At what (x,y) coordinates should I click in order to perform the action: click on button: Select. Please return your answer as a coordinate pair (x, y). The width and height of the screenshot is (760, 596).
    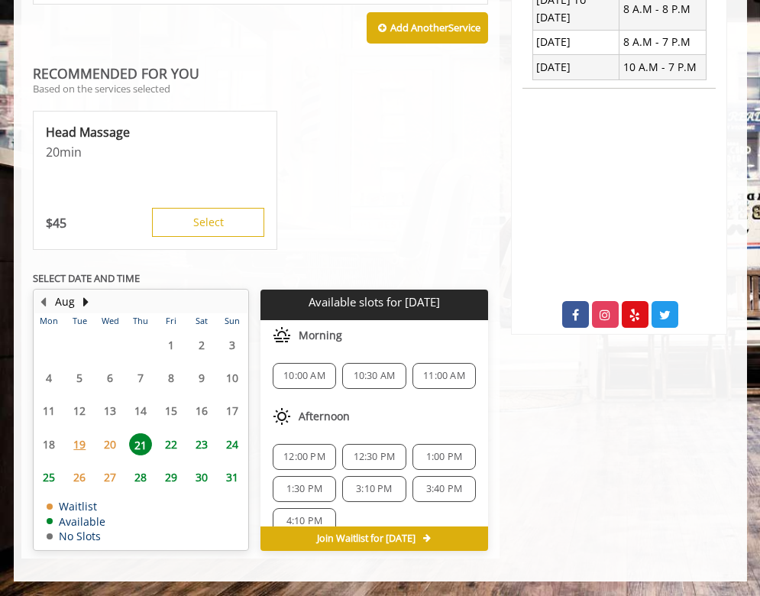
    Looking at the image, I should click on (208, 222).